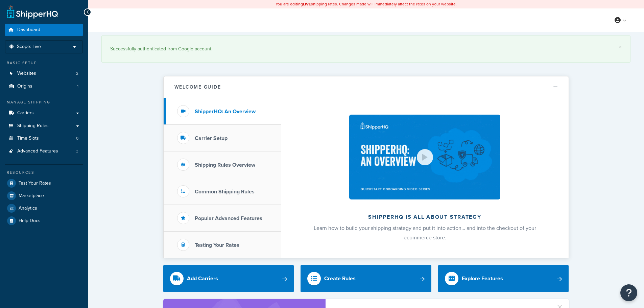 Image resolution: width=644 pixels, height=308 pixels. I want to click on div: Basic Setup, so click(44, 63).